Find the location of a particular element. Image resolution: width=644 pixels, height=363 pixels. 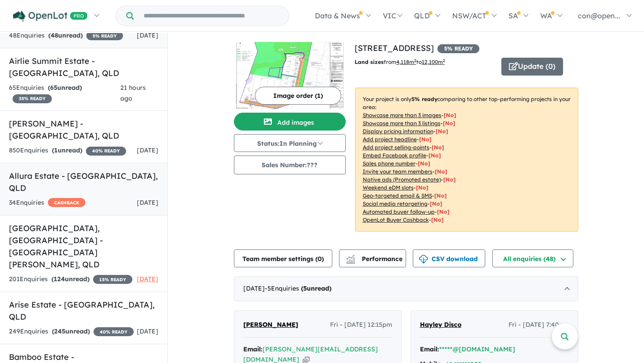

u: Automated buyer follow-up is located at coordinates (398, 212).